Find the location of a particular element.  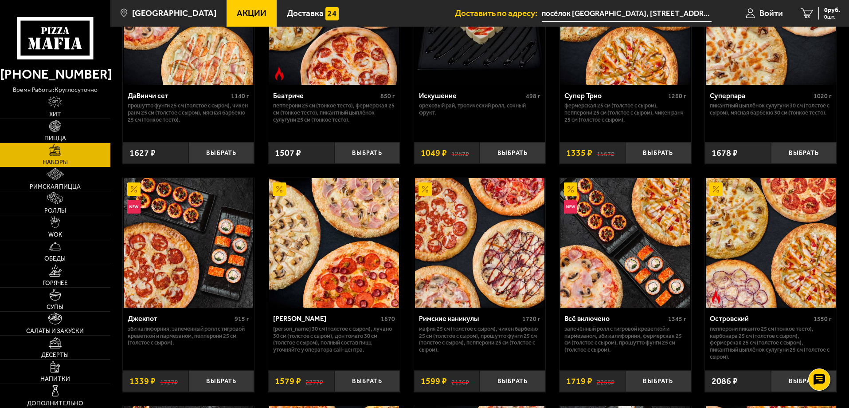

span: 498 г is located at coordinates (533, 96).